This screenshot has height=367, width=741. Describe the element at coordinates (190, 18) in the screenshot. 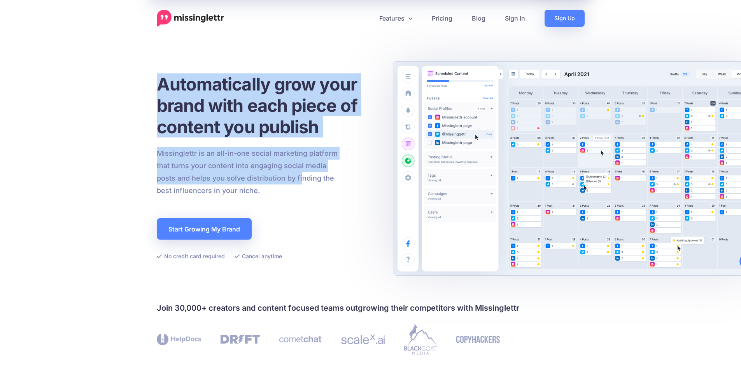

I see `a: Home` at that location.